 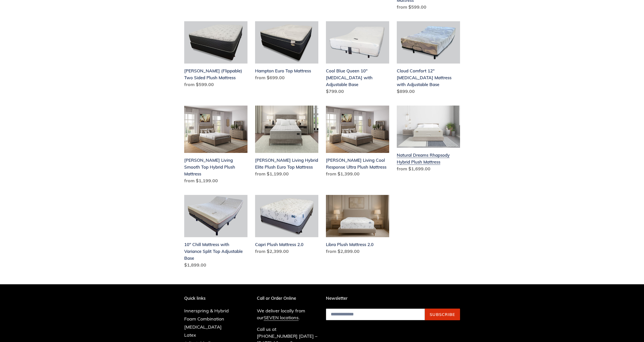 I want to click on span: Subscribe, so click(x=442, y=314).